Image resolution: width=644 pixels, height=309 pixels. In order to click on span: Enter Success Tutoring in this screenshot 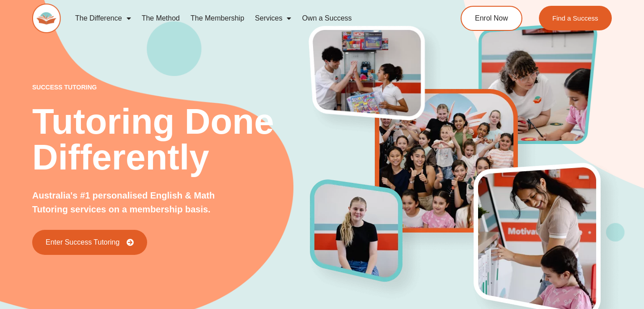, I will do `click(82, 243)`.